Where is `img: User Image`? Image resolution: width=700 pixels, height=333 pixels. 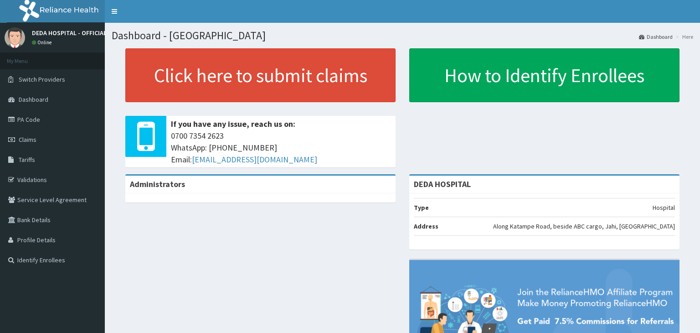
img: User Image is located at coordinates (15, 37).